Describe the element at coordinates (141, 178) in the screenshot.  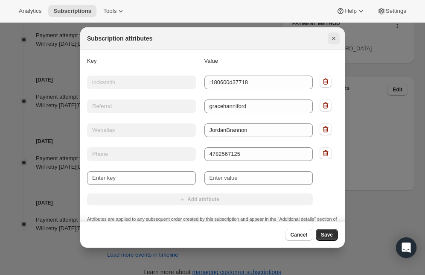
I see `input: Enter key` at that location.